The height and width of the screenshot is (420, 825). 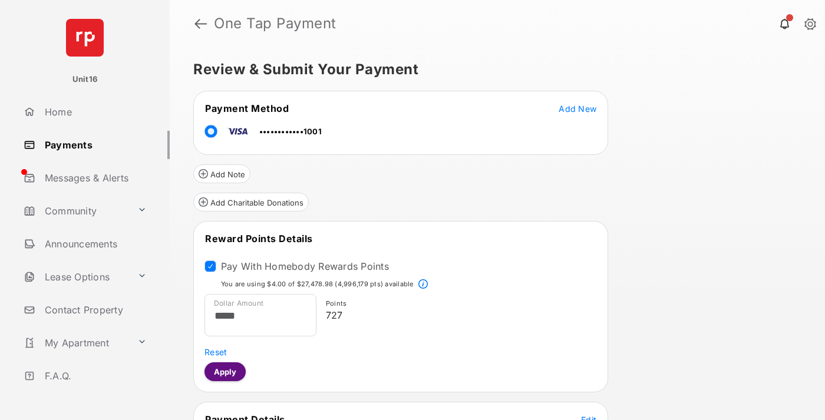 I want to click on a: Announcements, so click(x=94, y=244).